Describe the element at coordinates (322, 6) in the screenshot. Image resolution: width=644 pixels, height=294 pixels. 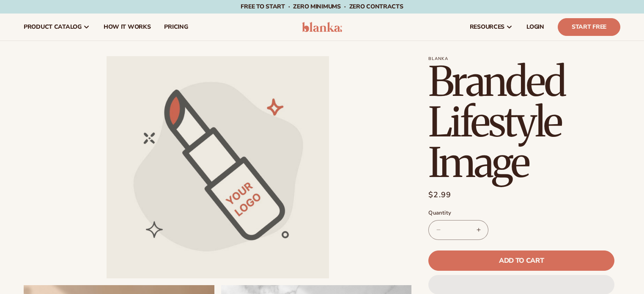
I see `span: Free to start · ZERO minimums · ZERO contracts` at that location.